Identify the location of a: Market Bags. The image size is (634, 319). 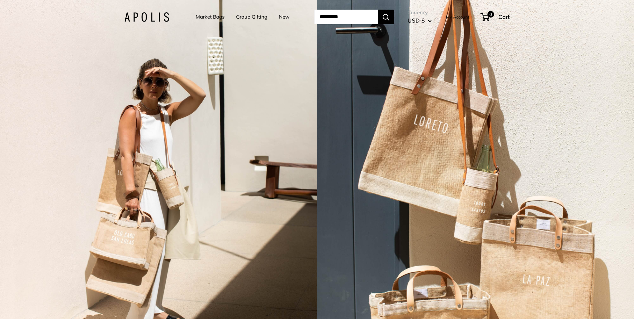
(210, 17).